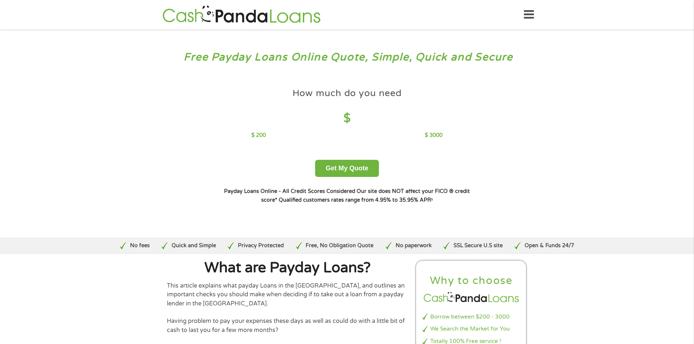 The image size is (694, 344). Describe the element at coordinates (355, 200) in the screenshot. I see `strong: Qualified customers rates range from 4.95% to 35.95% APR¹` at that location.